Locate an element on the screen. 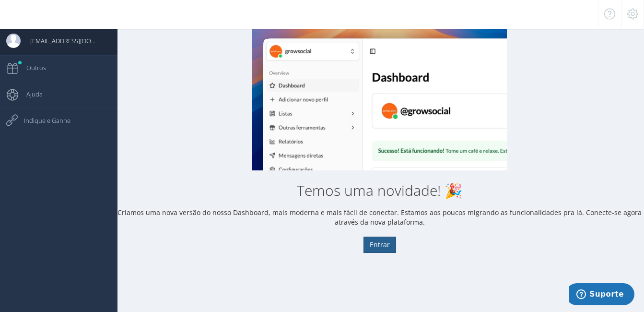 This screenshot has width=644, height=312. img: New Dashboard is located at coordinates (379, 98).